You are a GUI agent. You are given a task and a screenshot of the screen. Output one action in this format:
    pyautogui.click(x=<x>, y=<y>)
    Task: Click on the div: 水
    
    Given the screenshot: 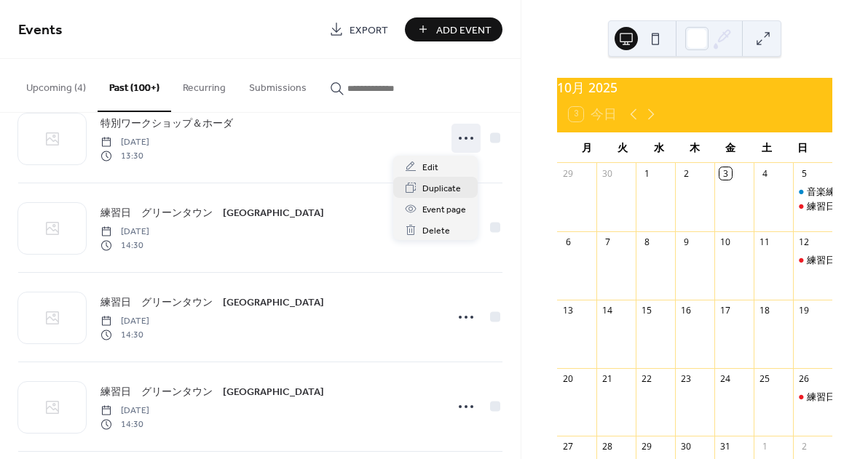 What is the action you would take?
    pyautogui.click(x=658, y=147)
    